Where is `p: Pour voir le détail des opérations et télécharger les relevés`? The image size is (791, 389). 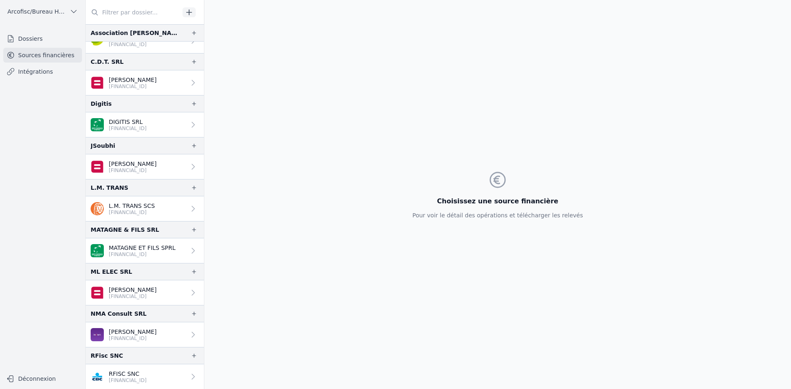 p: Pour voir le détail des opérations et télécharger les relevés is located at coordinates (498, 215).